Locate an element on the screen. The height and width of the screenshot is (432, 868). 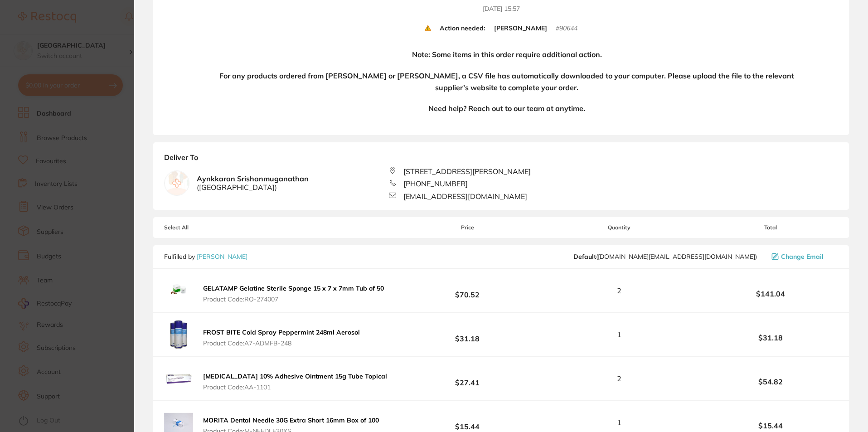
b: GELATAMP Gelatine Sterile Sponge 15 x 7 x 7mm Tub of 50 is located at coordinates (293, 288).